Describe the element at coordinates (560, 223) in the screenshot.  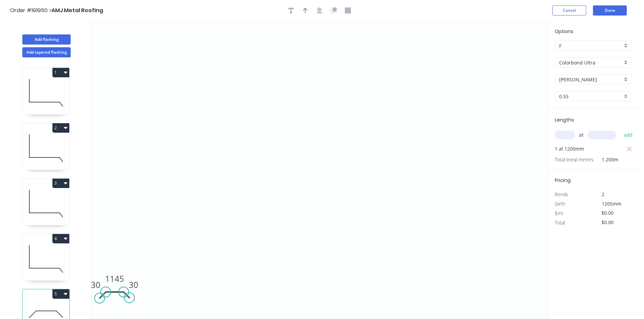
I see `span: Total` at that location.